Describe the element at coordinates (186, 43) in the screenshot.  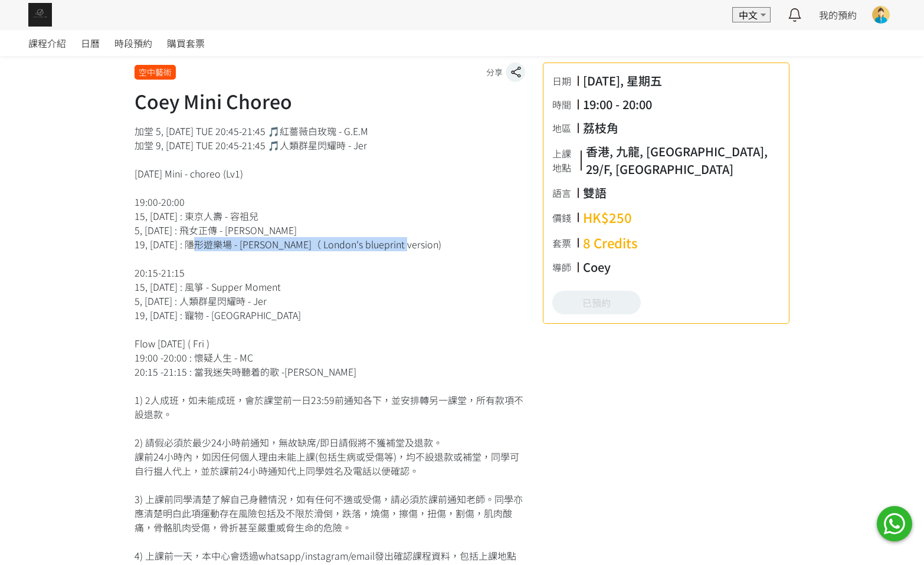
I see `a: 購買套票` at that location.